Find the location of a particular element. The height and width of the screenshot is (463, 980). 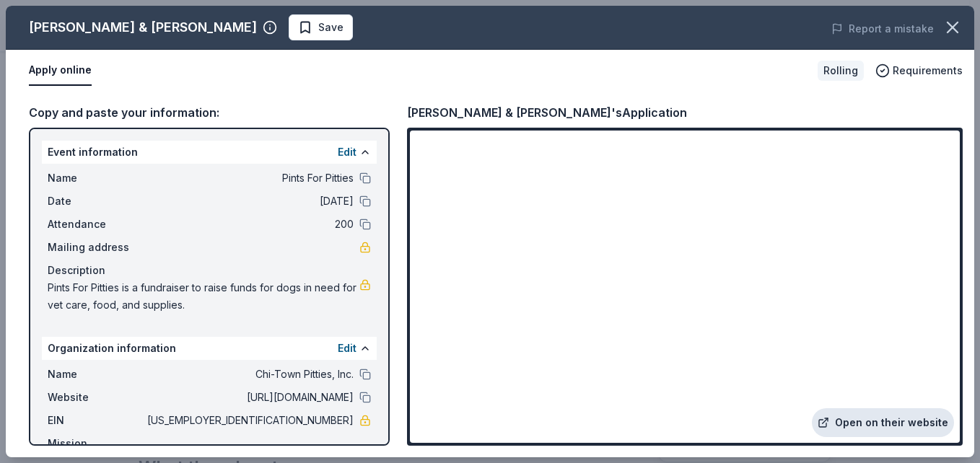

span: Attendance is located at coordinates (96, 224).